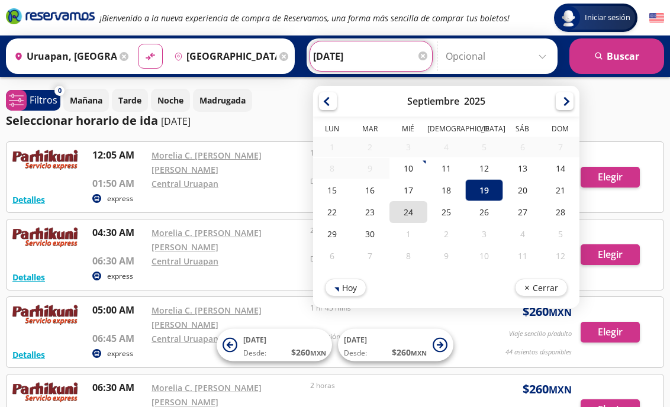 This screenshot has width=670, height=407. Describe the element at coordinates (119, 155) in the screenshot. I see `p: 12:05 AM` at that location.